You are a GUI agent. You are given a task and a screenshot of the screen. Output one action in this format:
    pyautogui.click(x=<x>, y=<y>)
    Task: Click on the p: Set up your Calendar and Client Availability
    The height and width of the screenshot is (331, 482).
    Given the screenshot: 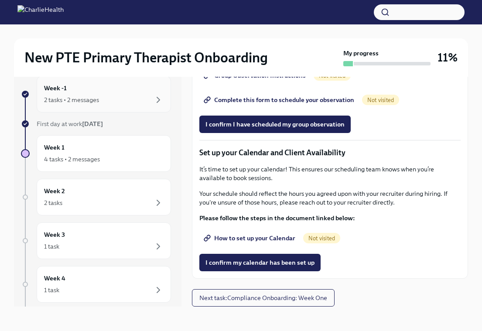 What is the action you would take?
    pyautogui.click(x=329, y=153)
    